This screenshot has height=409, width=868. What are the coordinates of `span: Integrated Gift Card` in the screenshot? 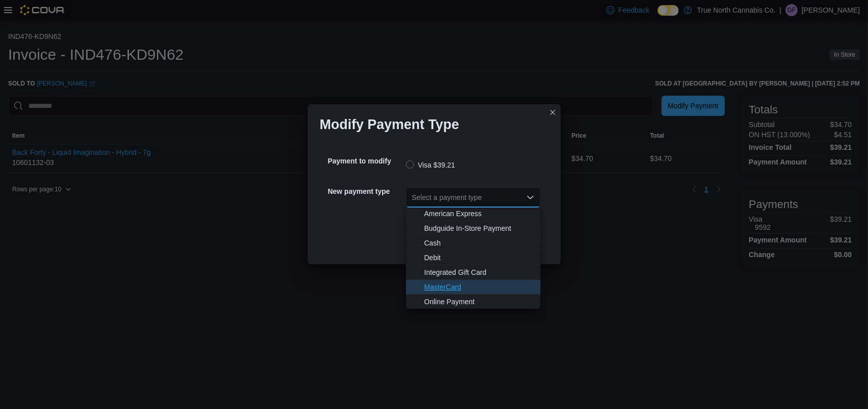 It's located at (480, 272).